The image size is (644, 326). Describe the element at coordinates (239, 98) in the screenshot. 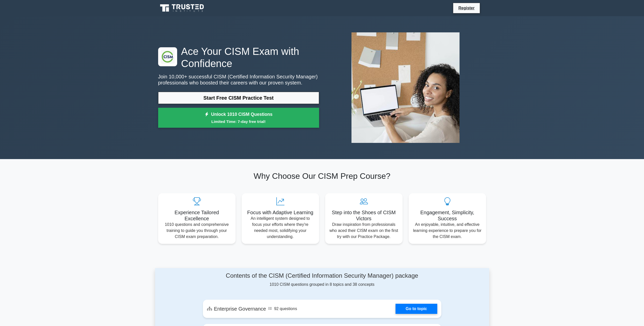

I see `a: Start Free CISM Practice Test` at that location.